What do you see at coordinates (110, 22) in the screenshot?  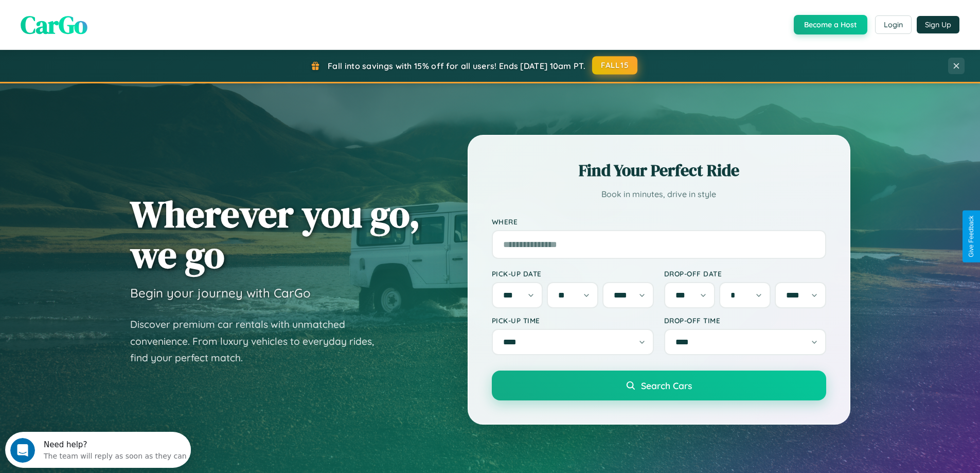 I see `div: The team will reply as soon as they can` at bounding box center [110, 22].